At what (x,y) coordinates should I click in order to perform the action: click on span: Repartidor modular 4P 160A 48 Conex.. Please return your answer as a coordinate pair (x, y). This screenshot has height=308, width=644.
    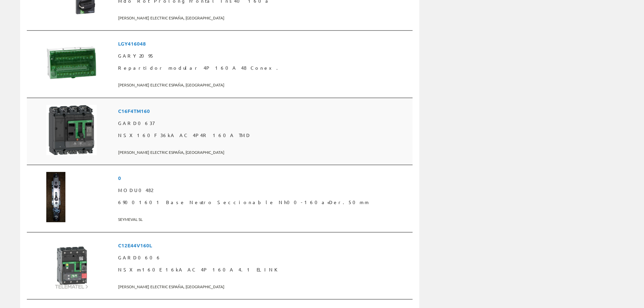
    Looking at the image, I should click on (264, 68).